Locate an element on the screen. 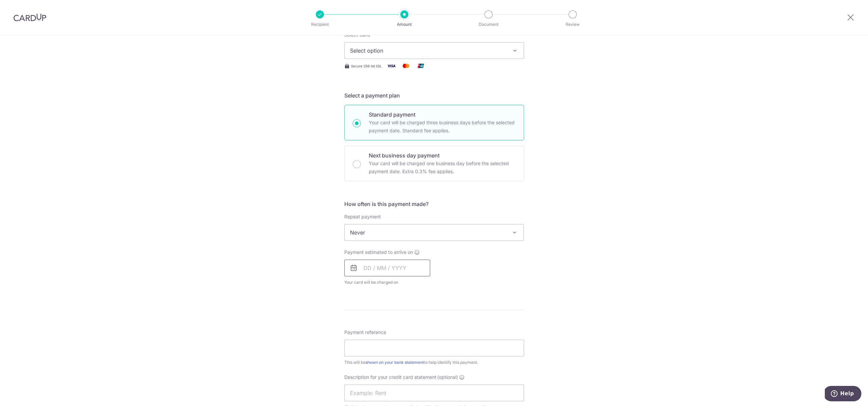  span: Payment reference is located at coordinates (365, 332).